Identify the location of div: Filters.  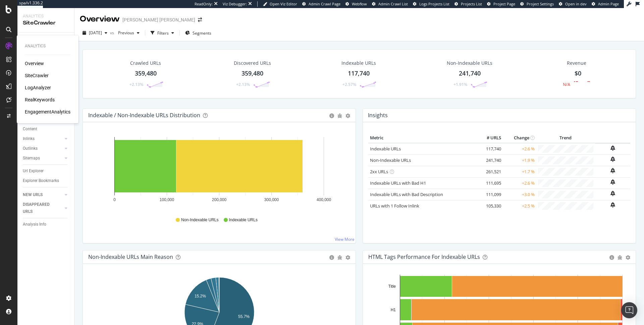
(163, 32).